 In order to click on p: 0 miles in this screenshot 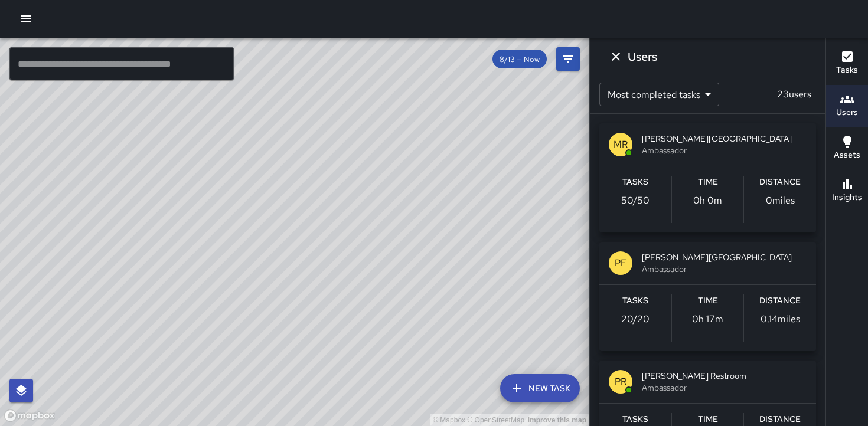, I will do `click(780, 200)`.